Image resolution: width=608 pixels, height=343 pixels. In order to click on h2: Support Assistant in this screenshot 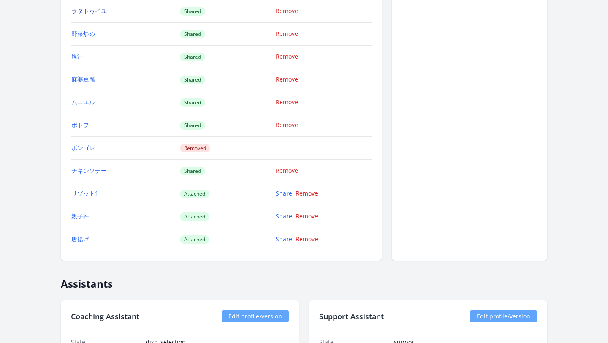, I will do `click(351, 316)`.